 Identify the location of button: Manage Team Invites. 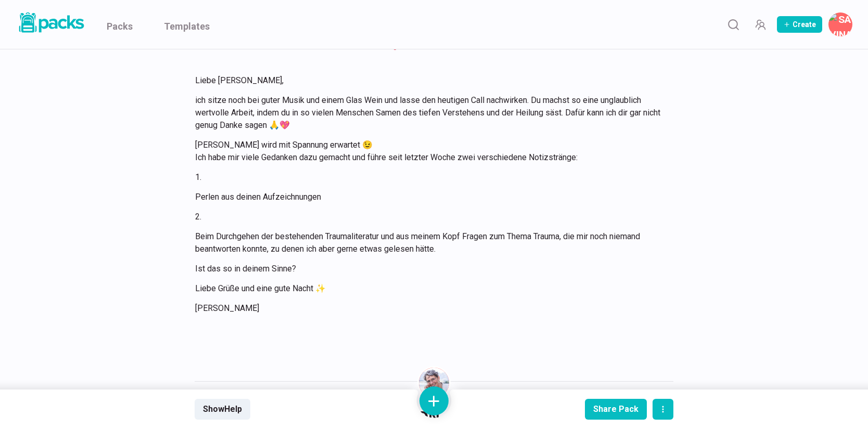
(761, 24).